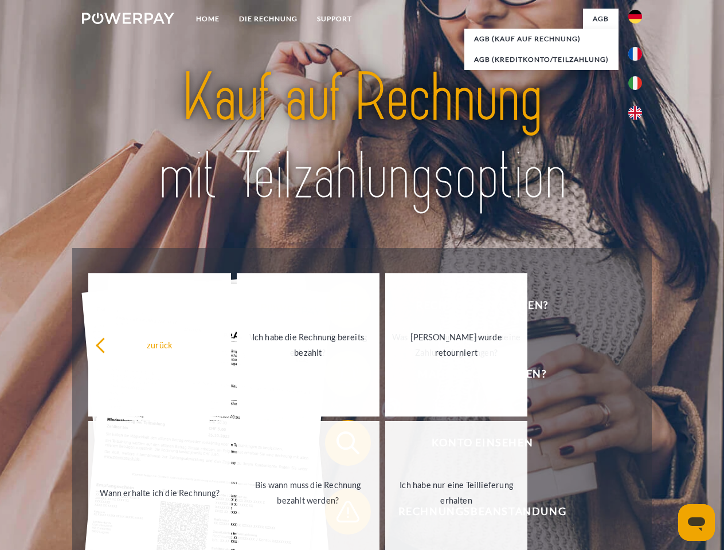  I want to click on a: AGB (Kreditkonto/Teilzahlung), so click(541, 60).